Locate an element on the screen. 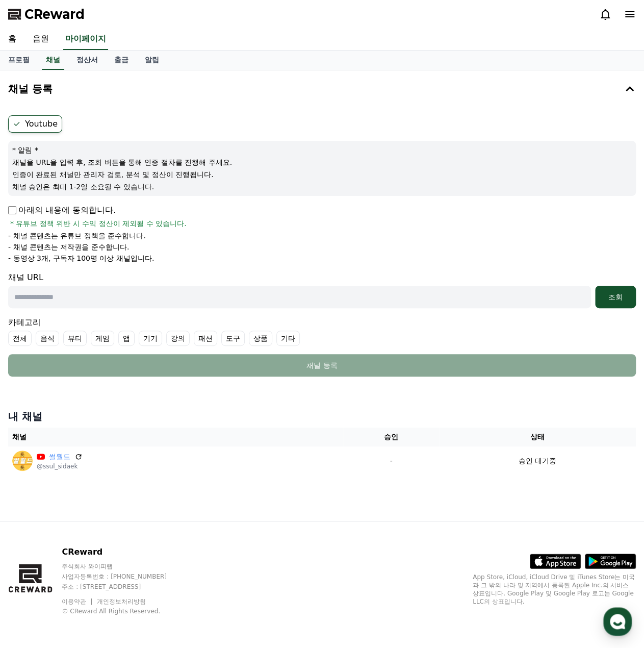 The image size is (644, 648). th: 승인 is located at coordinates (391, 437).